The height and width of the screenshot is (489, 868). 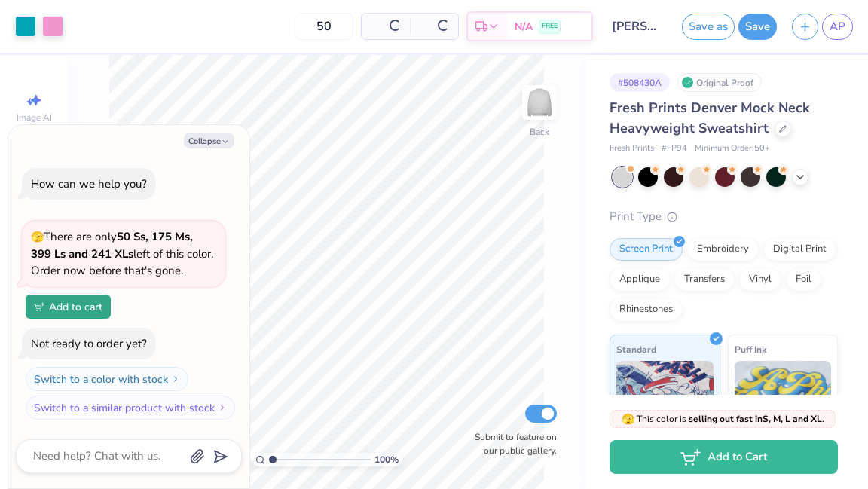 What do you see at coordinates (539, 132) in the screenshot?
I see `div: Back` at bounding box center [539, 132].